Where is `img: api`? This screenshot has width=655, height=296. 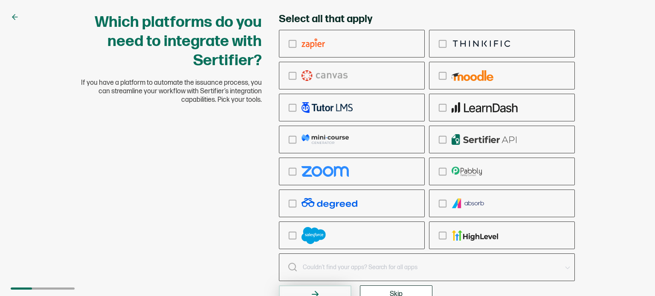 img: api is located at coordinates (484, 139).